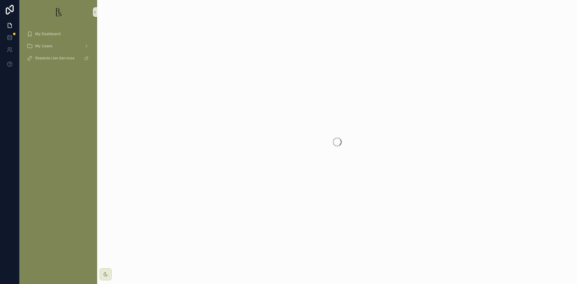  Describe the element at coordinates (58, 58) in the screenshot. I see `a: Resolute Lien Services` at that location.